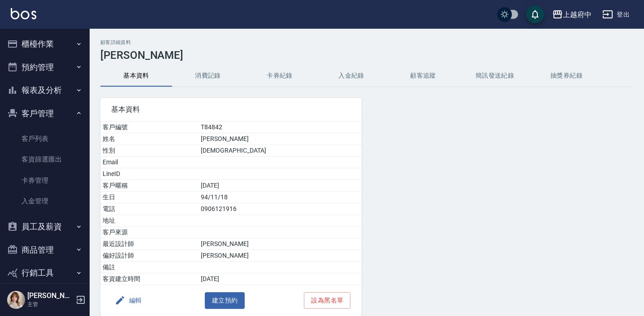  Describe the element at coordinates (45, 201) in the screenshot. I see `a: 入金管理` at that location.